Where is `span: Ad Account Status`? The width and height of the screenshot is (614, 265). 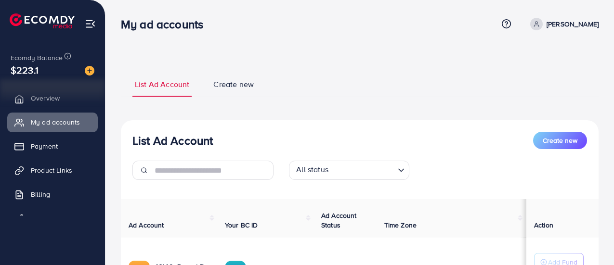
span: Ad Account Status is located at coordinates (339, 220).